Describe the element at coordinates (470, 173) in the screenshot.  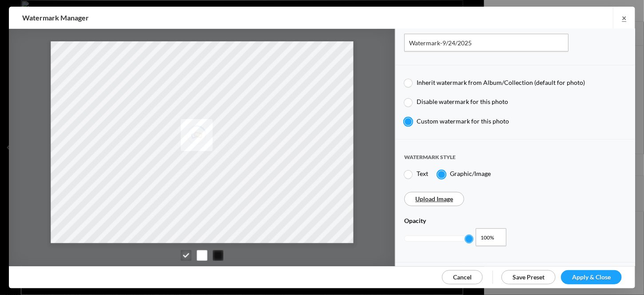
I see `span: Graphic/Image` at that location.